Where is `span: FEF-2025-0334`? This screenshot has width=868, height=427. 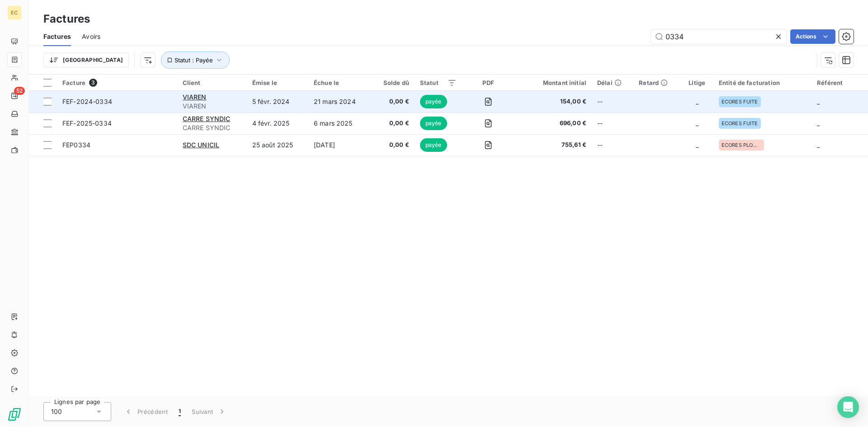 span: FEF-2025-0334 is located at coordinates (87, 123).